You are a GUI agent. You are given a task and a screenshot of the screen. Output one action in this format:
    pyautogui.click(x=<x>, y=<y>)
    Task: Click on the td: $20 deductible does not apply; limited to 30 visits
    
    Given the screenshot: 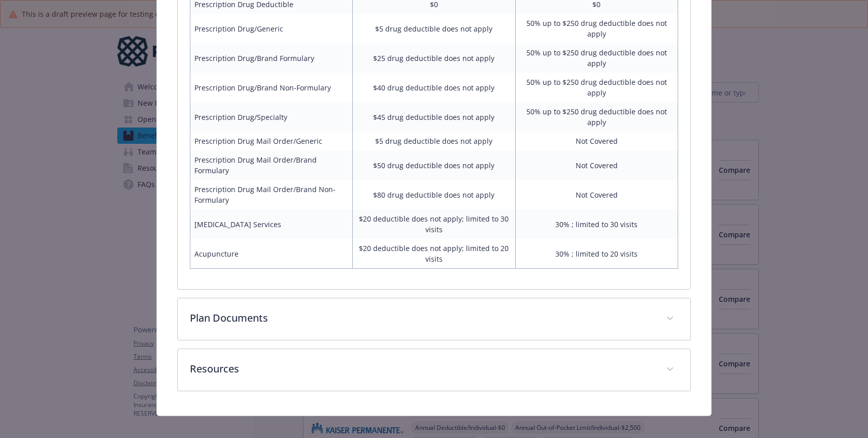 What is the action you would take?
    pyautogui.click(x=434, y=224)
    